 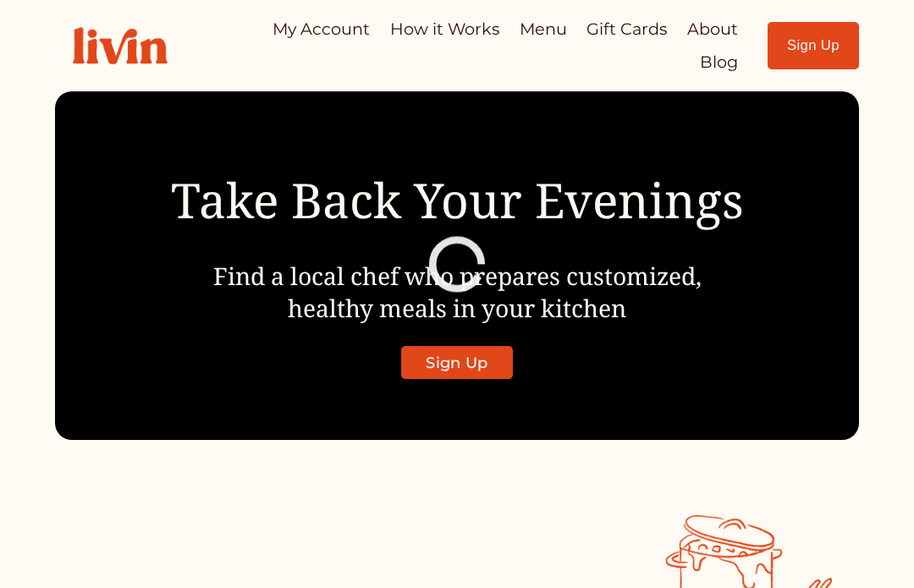 What do you see at coordinates (444, 29) in the screenshot?
I see `a: How it Works` at bounding box center [444, 29].